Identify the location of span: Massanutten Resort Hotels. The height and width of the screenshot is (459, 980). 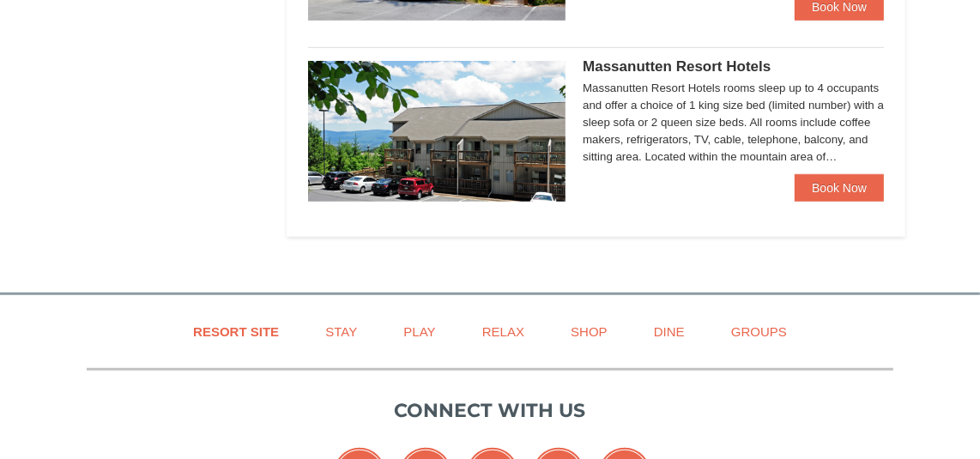
(675, 67).